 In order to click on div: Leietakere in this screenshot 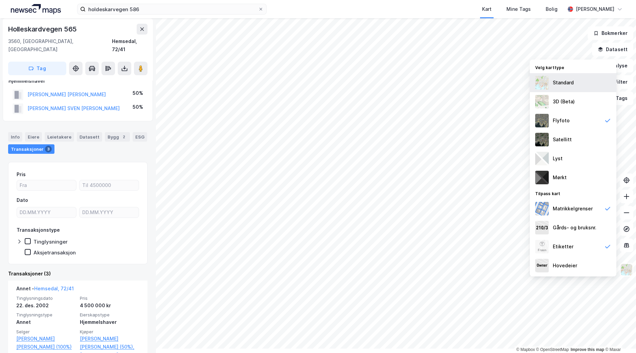, I will do `click(59, 137)`.